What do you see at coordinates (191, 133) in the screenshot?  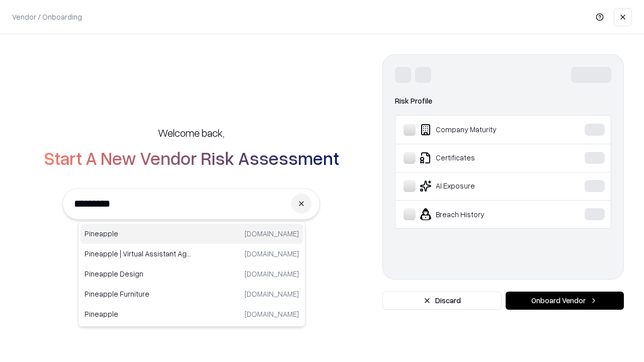 I see `h5: Welcome back,` at bounding box center [191, 133].